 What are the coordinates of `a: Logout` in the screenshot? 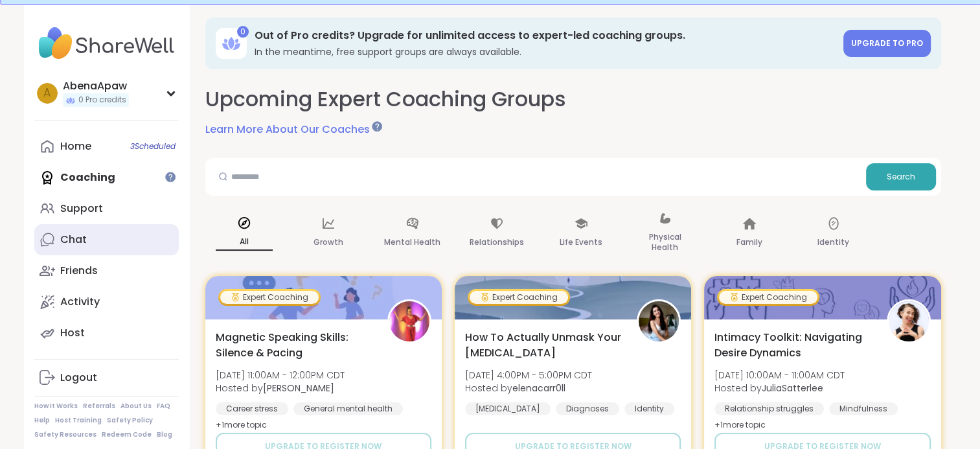 It's located at (106, 378).